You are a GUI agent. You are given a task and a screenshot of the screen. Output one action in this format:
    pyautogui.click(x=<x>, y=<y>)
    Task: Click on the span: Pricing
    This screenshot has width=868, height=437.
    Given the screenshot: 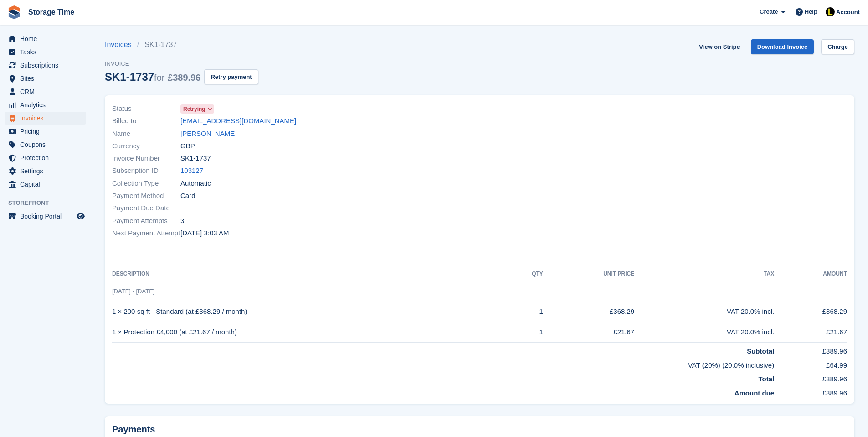 What is the action you would take?
    pyautogui.click(x=47, y=131)
    